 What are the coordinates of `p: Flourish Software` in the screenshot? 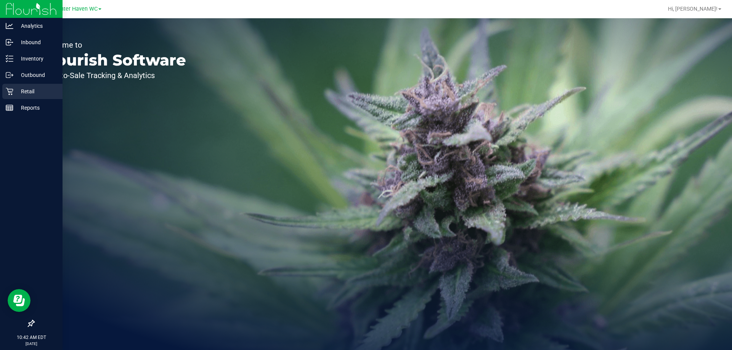 It's located at (114, 60).